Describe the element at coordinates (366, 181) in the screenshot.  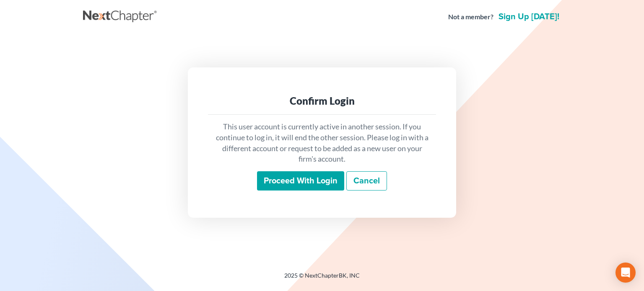
I see `a: Cancel` at that location.